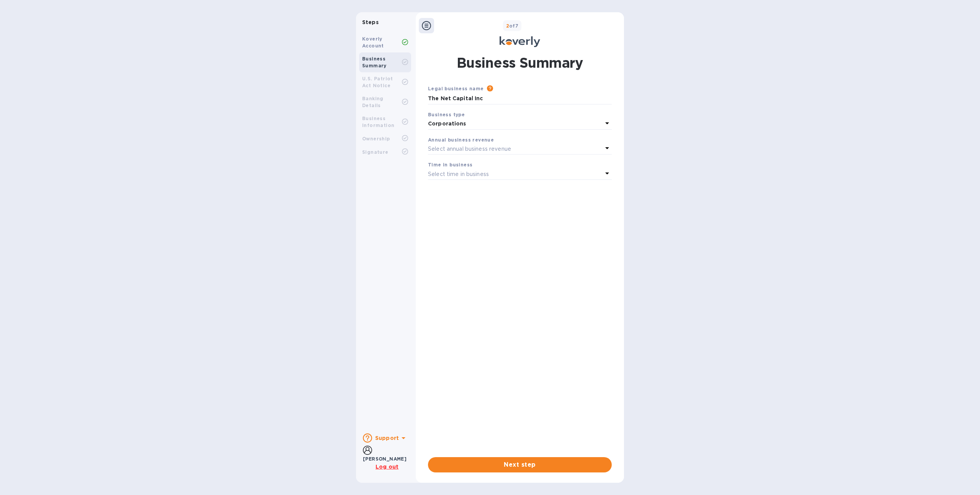  Describe the element at coordinates (450, 164) in the screenshot. I see `b: Time in business` at that location.